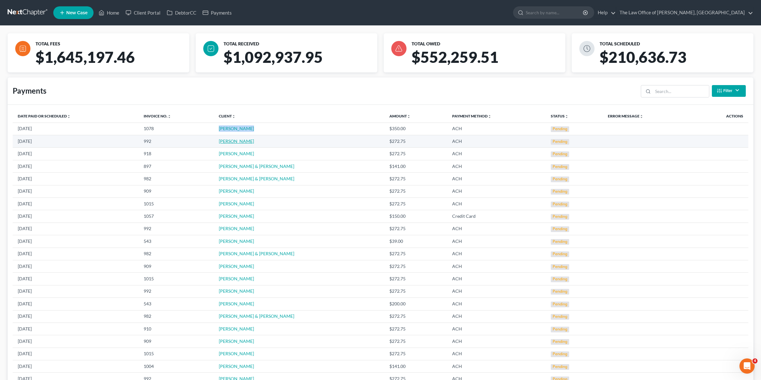  Describe the element at coordinates (143, 13) in the screenshot. I see `a: Client Portal` at that location.